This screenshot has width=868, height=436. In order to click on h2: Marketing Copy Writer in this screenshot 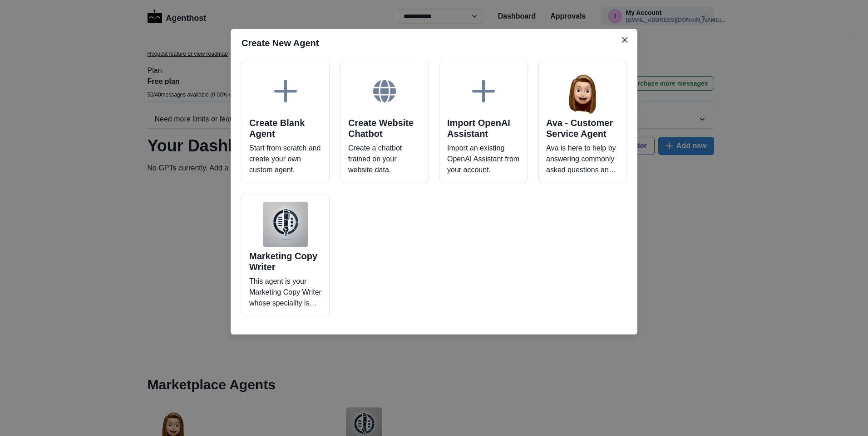, I will do `click(285, 262)`.